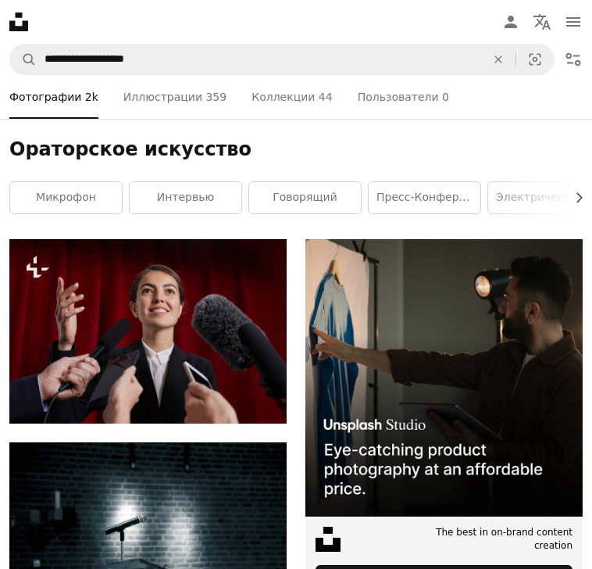  Describe the element at coordinates (574, 59) in the screenshot. I see `button: Фильтры` at that location.